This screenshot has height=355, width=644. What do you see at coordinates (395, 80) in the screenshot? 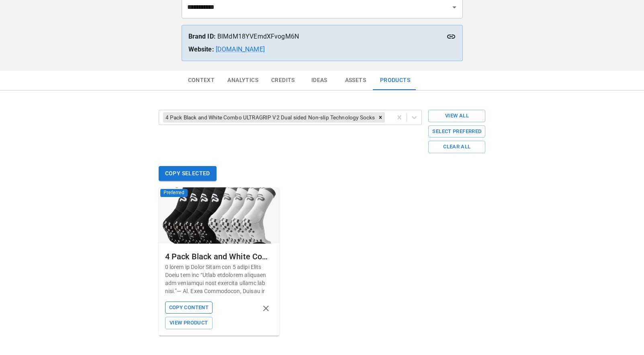
I see `button: Products` at bounding box center [395, 80].